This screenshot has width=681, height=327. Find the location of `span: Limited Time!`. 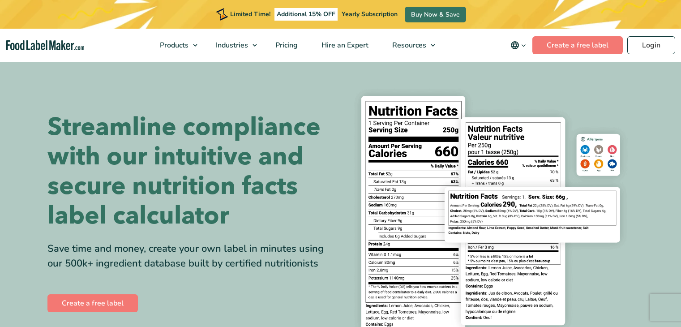

span: Limited Time! is located at coordinates (250, 14).